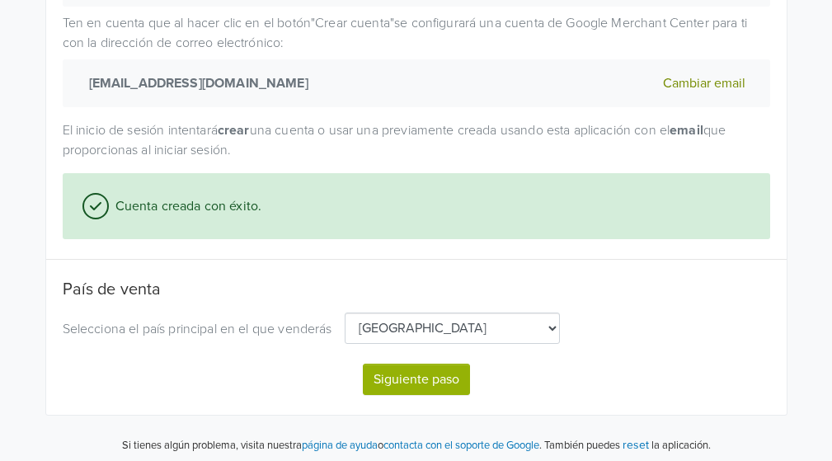  What do you see at coordinates (626, 444) in the screenshot?
I see `p: También puedes la aplicación.` at bounding box center [626, 444].